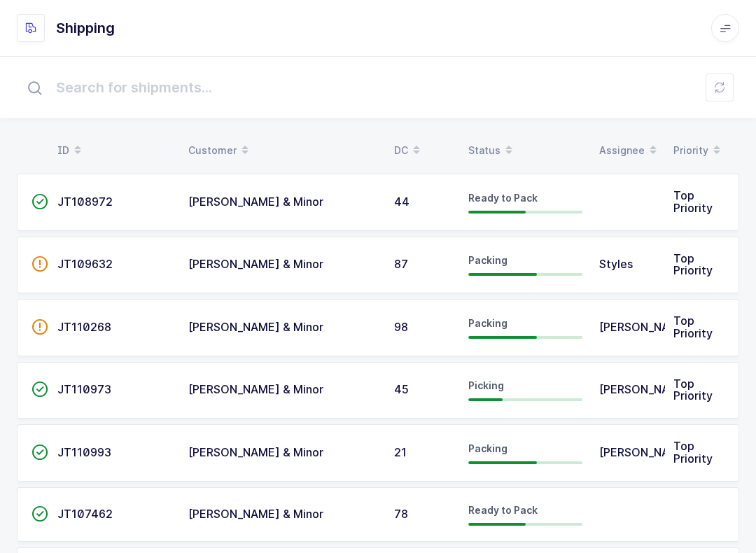 The height and width of the screenshot is (553, 756). What do you see at coordinates (84, 452) in the screenshot?
I see `span: JT110993` at bounding box center [84, 452].